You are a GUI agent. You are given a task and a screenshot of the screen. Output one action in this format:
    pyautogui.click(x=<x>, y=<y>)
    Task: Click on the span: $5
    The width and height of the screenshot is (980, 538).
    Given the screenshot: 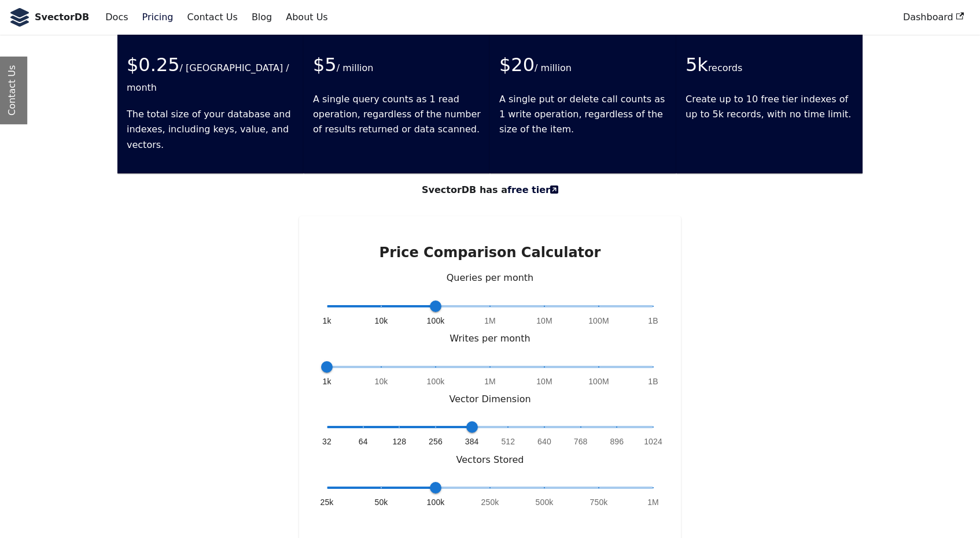 What is the action you would take?
    pyautogui.click(x=325, y=65)
    